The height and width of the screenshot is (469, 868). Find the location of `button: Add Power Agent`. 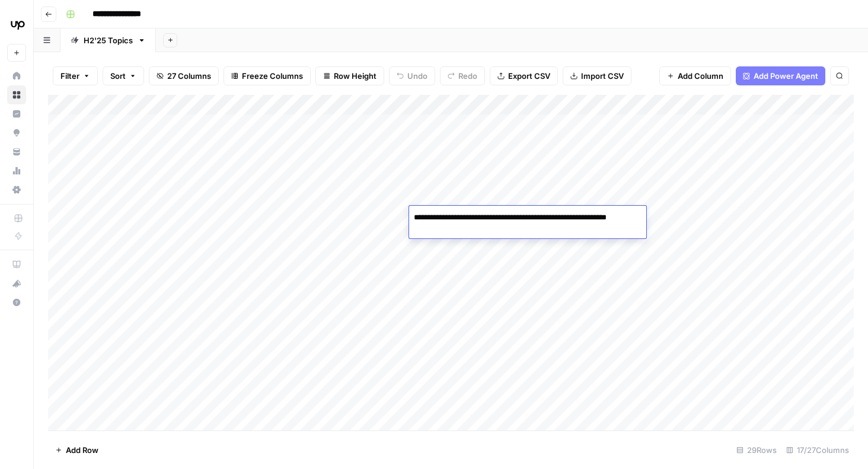

button: Add Power Agent is located at coordinates (780, 76).